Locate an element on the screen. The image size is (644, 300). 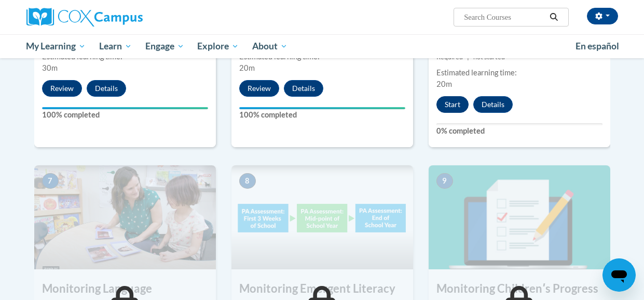
label: 0% completed is located at coordinates (520, 131).